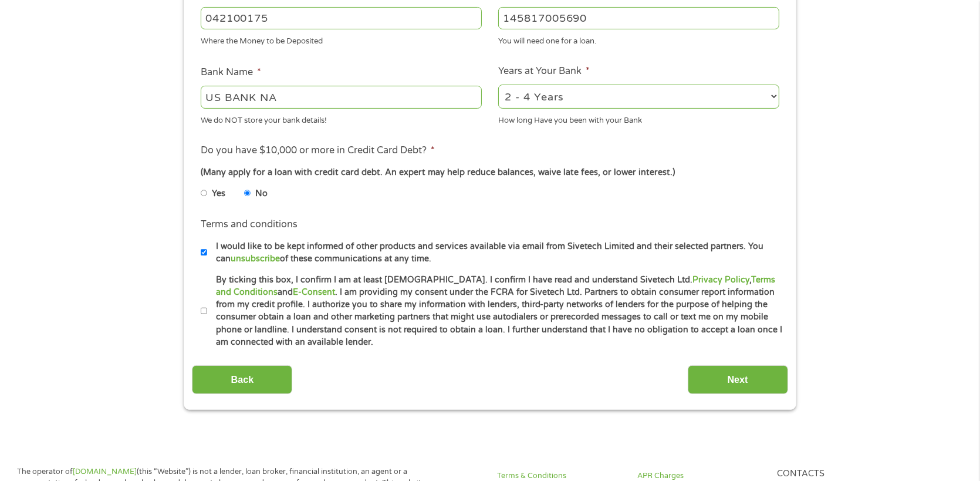 The height and width of the screenshot is (481, 980). Describe the element at coordinates (638, 118) in the screenshot. I see `div: How long Have you been with your Bank` at that location.